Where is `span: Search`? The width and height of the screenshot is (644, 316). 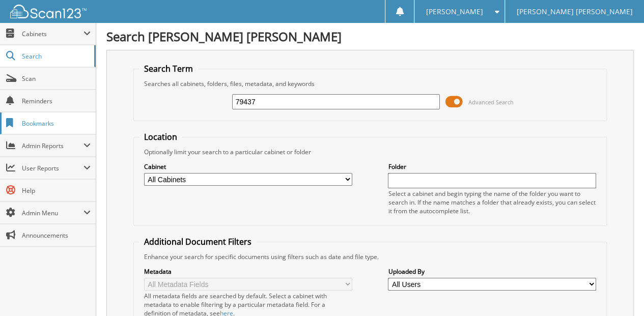 span: Search is located at coordinates (56, 56).